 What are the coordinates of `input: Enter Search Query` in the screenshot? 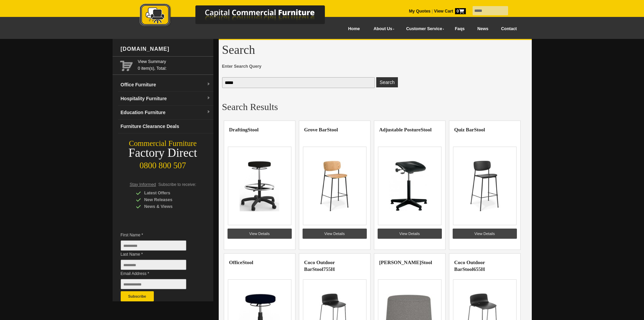 It's located at (298, 83).